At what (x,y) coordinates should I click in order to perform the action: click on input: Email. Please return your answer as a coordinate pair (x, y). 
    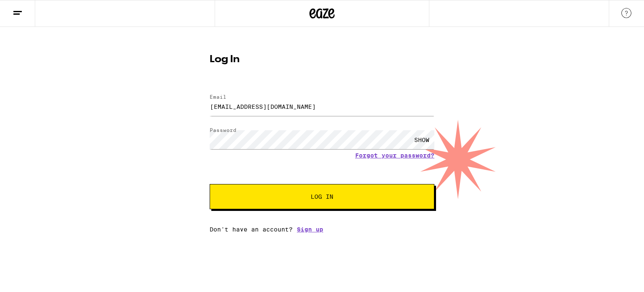
    Looking at the image, I should click on (322, 106).